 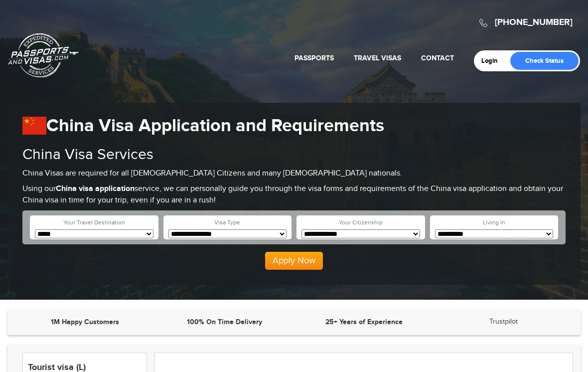 What do you see at coordinates (85, 321) in the screenshot?
I see `strong: 1M Happy Customers` at bounding box center [85, 321].